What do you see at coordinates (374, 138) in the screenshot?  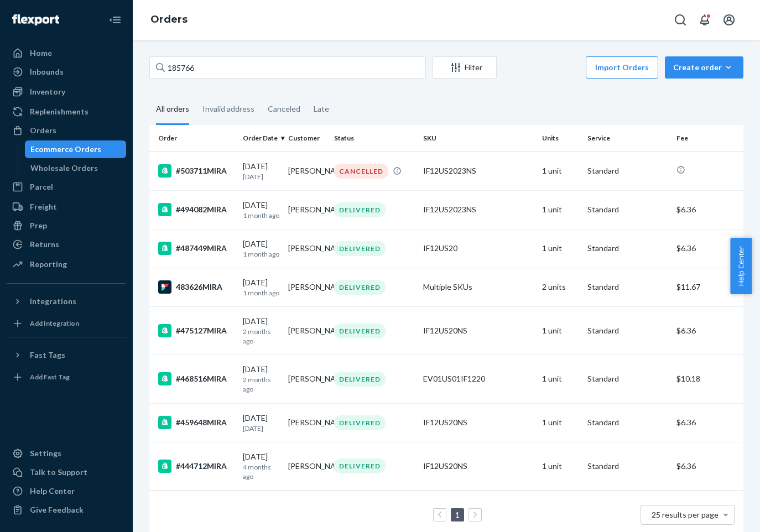 I see `th: Status` at bounding box center [374, 138].